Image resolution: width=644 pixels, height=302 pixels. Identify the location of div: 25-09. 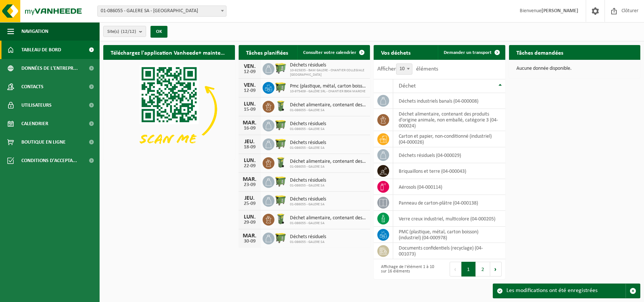
(250, 203).